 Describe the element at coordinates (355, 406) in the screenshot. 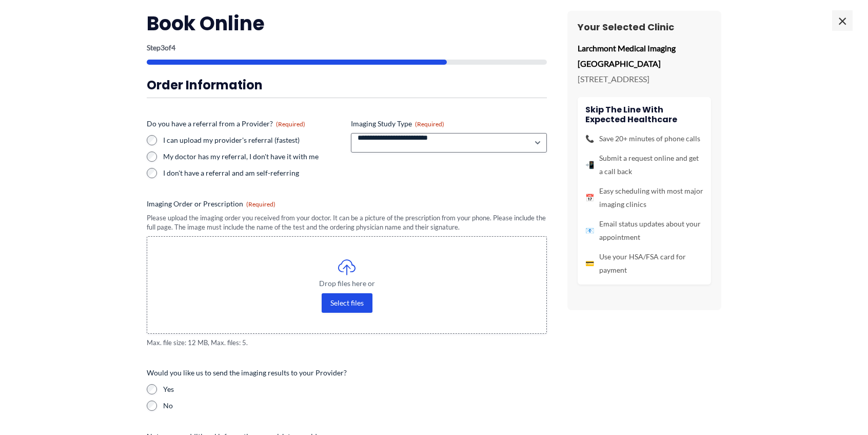

I see `label: No` at that location.